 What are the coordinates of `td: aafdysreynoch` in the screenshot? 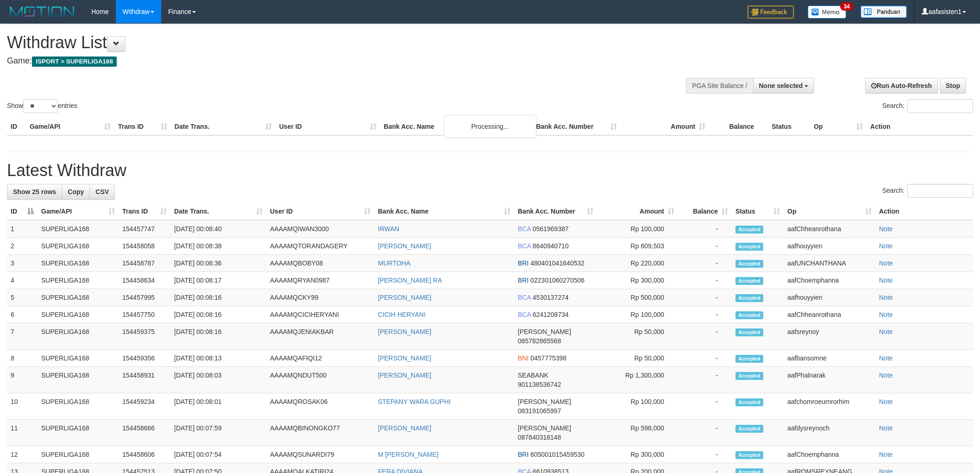 It's located at (829, 433).